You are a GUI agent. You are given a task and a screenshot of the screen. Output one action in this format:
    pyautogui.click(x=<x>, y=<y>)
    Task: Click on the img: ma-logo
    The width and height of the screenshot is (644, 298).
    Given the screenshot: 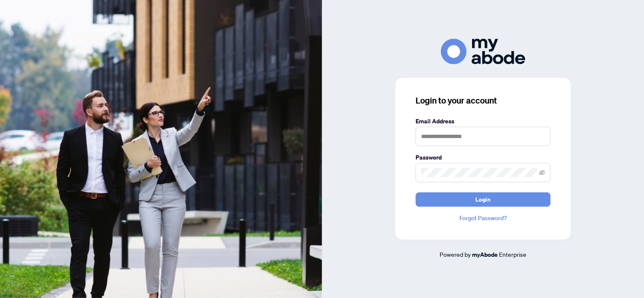 What is the action you would take?
    pyautogui.click(x=483, y=51)
    